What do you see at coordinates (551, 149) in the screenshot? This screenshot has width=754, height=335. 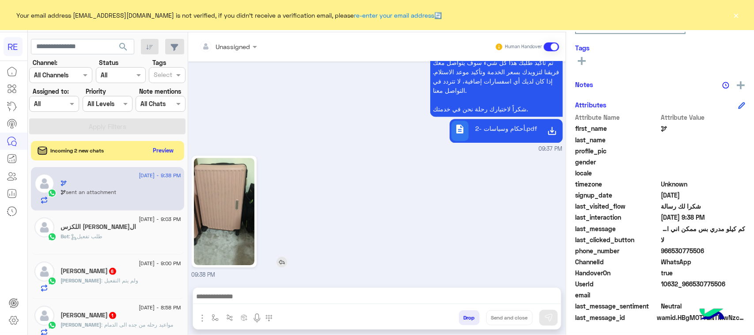 I see `span: 09:37 PM` at bounding box center [551, 149].